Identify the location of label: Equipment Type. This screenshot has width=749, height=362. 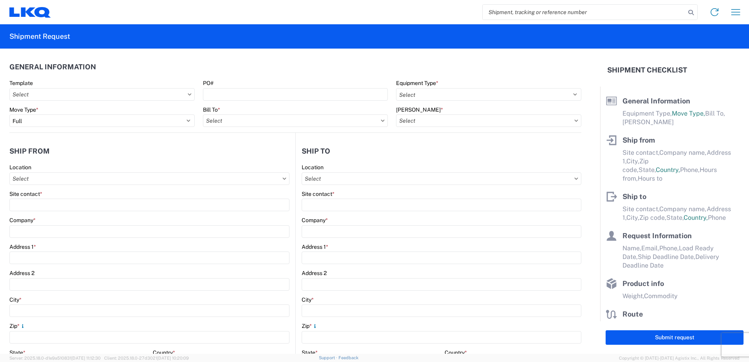
(417, 83).